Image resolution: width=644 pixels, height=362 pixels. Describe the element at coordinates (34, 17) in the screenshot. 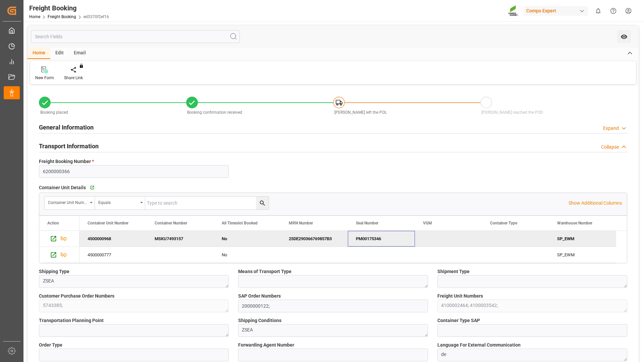

I see `a: Home` at that location.